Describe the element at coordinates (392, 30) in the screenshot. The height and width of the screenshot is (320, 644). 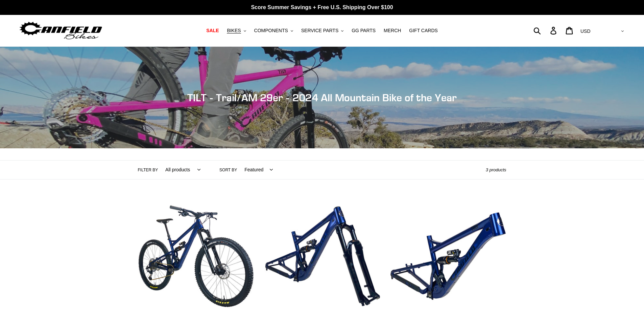
I see `a: MERCH` at that location.